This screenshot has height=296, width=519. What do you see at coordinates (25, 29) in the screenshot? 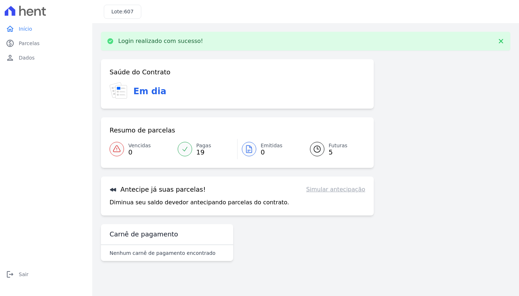
I see `span: Início` at bounding box center [25, 29].